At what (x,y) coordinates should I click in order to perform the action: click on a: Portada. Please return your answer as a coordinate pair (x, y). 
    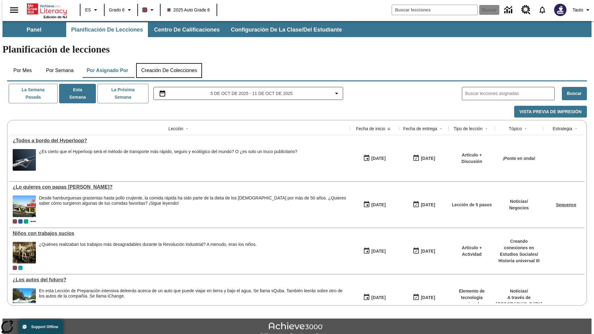
    Looking at the image, I should click on (47, 9).